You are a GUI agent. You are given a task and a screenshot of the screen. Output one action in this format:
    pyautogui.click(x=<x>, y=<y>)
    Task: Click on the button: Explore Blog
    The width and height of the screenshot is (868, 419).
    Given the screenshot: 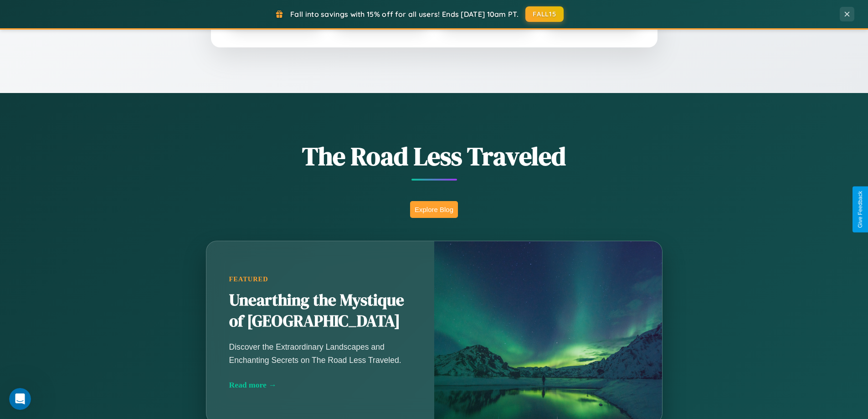 What is the action you would take?
    pyautogui.click(x=434, y=209)
    